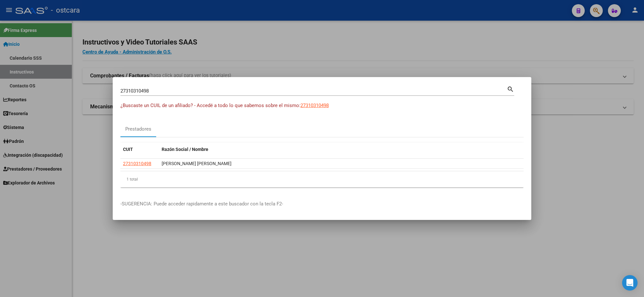 This screenshot has height=297, width=644. What do you see at coordinates (138, 129) in the screenshot?
I see `div: Prestadores` at bounding box center [138, 129].